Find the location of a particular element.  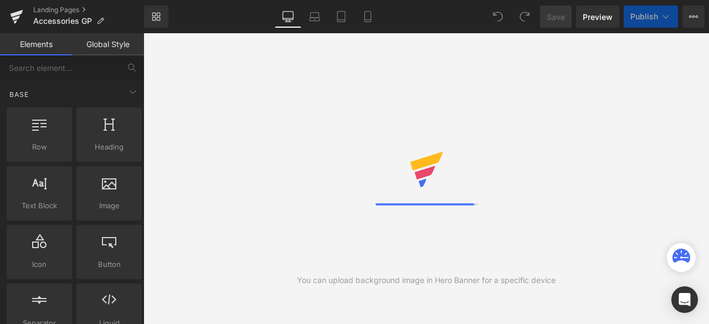

span: Heading is located at coordinates (109, 147).